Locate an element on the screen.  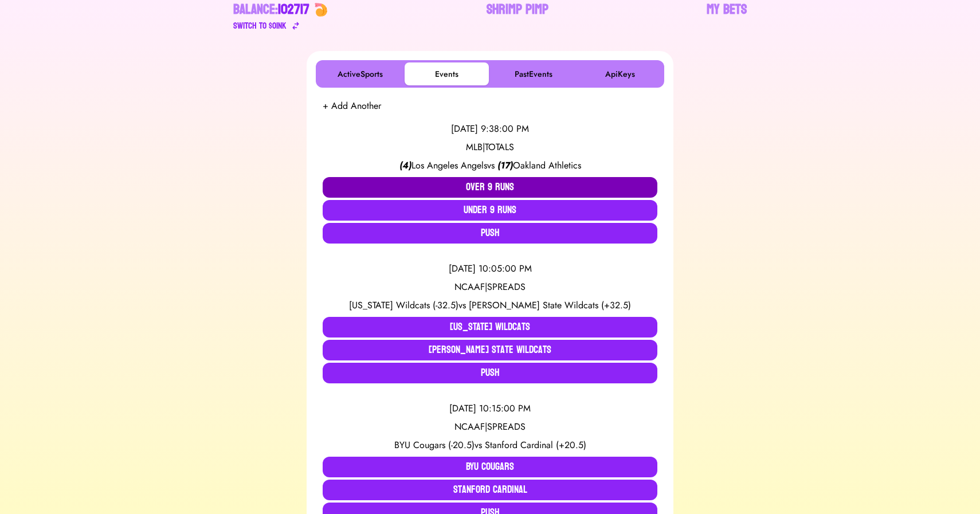
button: Over 9 Runs is located at coordinates (490, 187).